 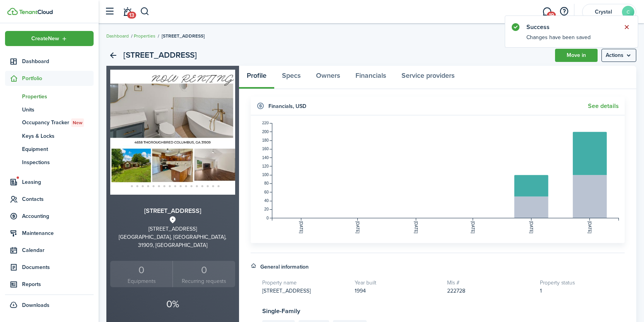 What do you see at coordinates (45, 38) in the screenshot?
I see `span: Create New` at bounding box center [45, 38].